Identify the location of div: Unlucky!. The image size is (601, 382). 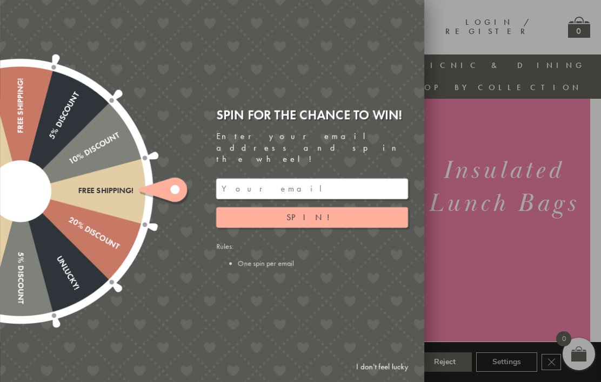
(49, 240).